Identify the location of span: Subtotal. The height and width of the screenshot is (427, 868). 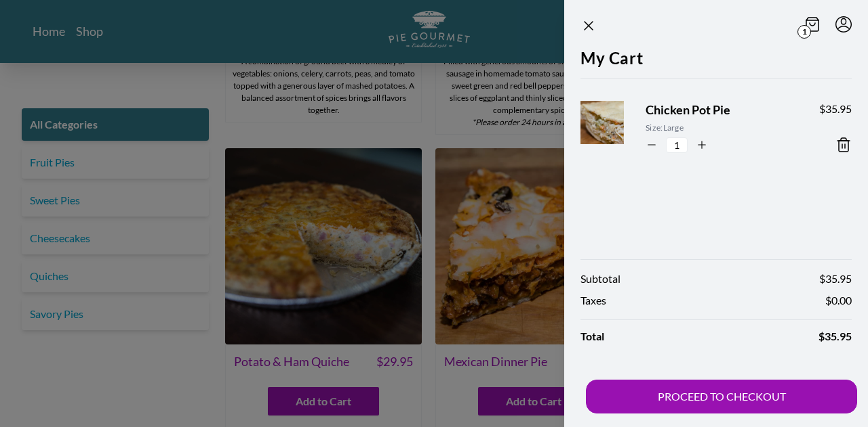
(600, 279).